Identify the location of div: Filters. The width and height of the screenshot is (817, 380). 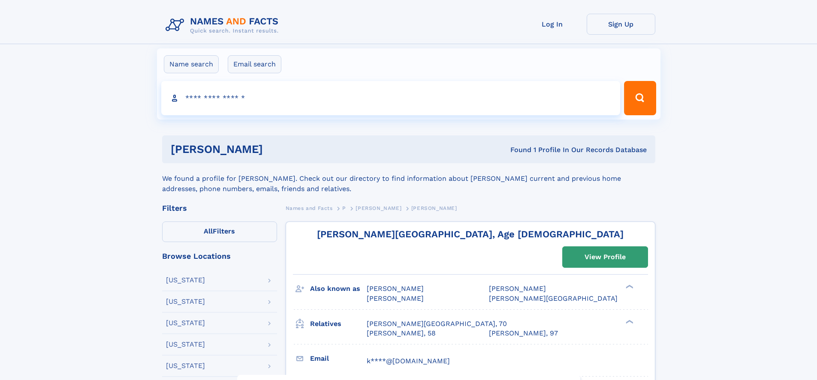
(220, 208).